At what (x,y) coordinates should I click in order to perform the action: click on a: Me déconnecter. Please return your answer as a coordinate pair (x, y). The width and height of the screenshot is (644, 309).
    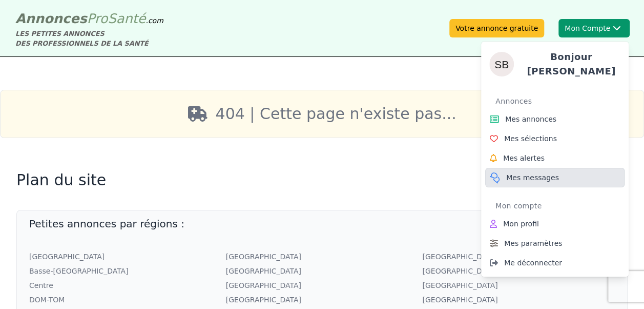
    Looking at the image, I should click on (555, 263).